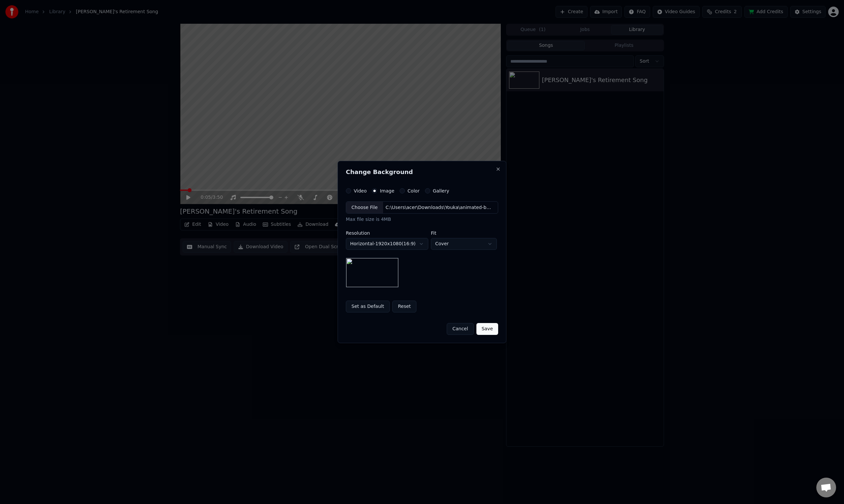 The width and height of the screenshot is (844, 504). Describe the element at coordinates (387, 191) in the screenshot. I see `label: Image` at that location.